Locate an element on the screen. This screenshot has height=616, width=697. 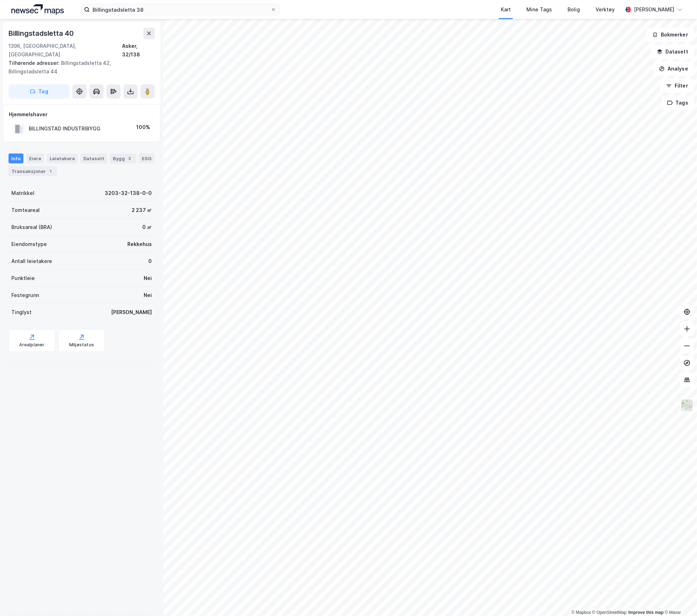
div: ESG is located at coordinates (146, 158).